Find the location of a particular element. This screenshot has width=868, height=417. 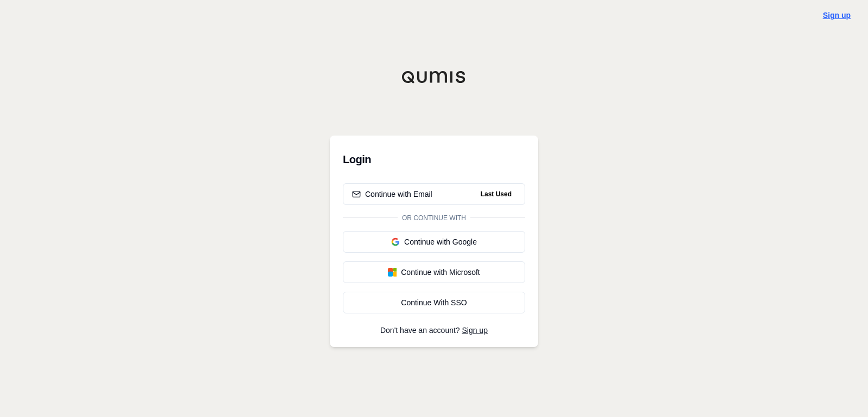

div: Continue with Email is located at coordinates (392, 194).